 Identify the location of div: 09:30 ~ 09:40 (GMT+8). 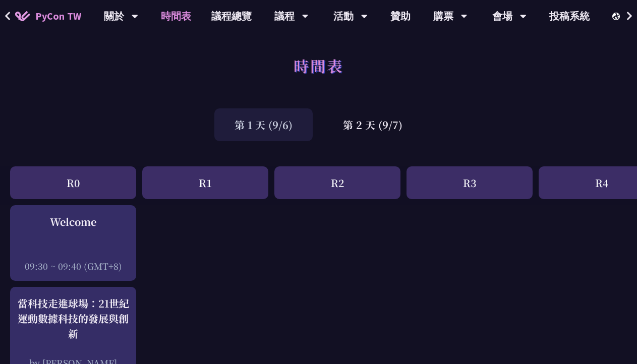
(73, 265).